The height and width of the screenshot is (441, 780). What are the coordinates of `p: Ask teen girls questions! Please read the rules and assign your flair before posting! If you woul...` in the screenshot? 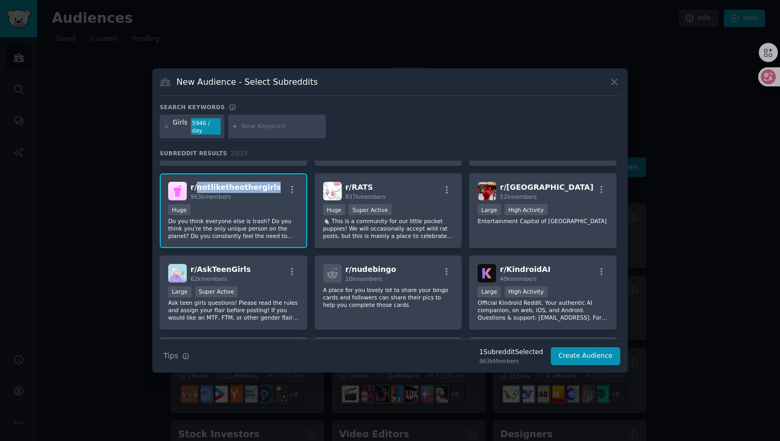 It's located at (233, 310).